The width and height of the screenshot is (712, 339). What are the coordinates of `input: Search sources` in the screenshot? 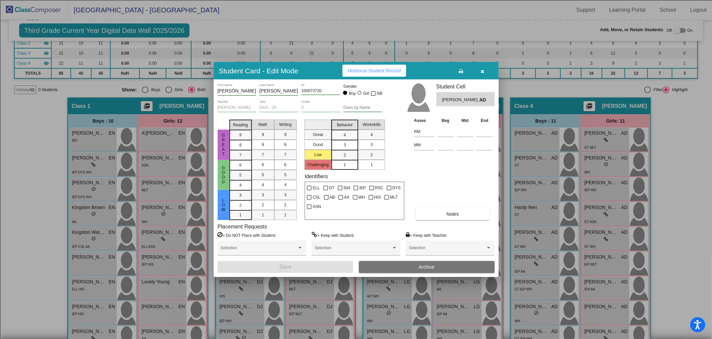 It's located at (32, 237).